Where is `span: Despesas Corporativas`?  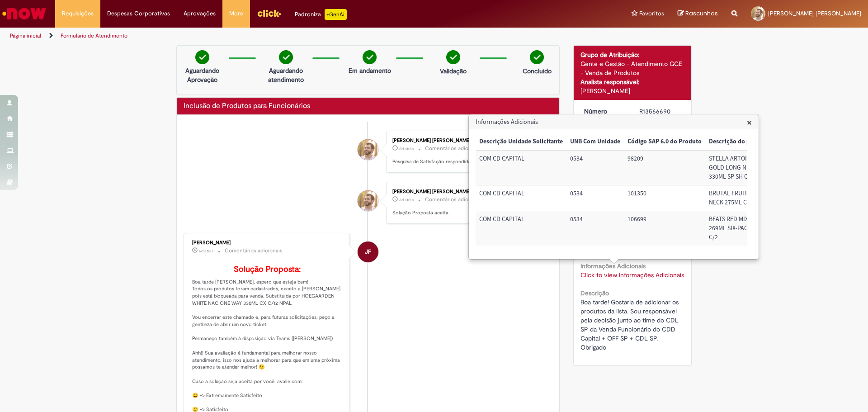 span: Despesas Corporativas is located at coordinates (138, 14).